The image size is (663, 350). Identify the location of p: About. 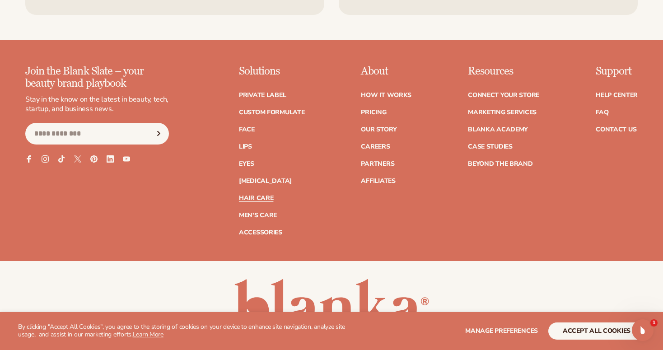
(386, 71).